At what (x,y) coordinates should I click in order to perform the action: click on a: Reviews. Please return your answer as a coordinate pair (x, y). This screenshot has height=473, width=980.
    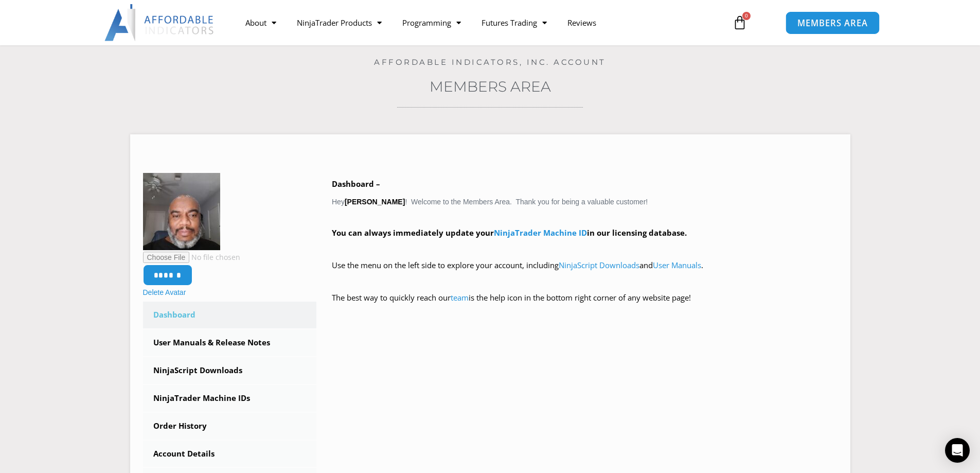
    Looking at the image, I should click on (582, 23).